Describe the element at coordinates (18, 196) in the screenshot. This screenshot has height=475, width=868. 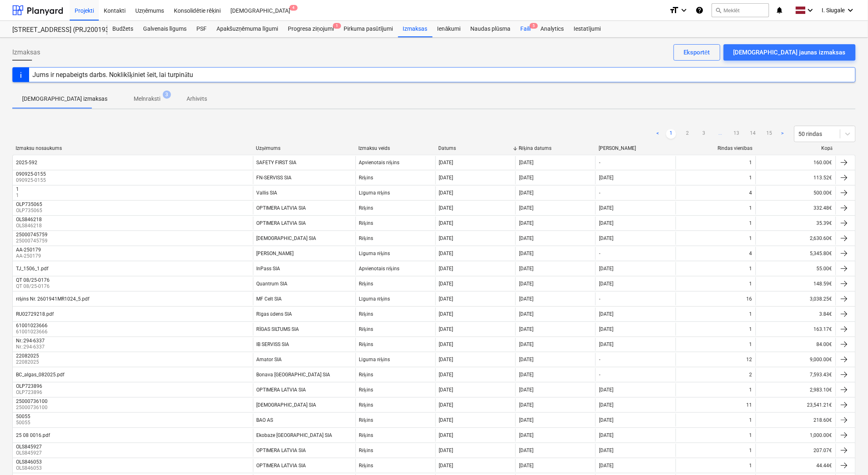
I see `p: 1` at that location.